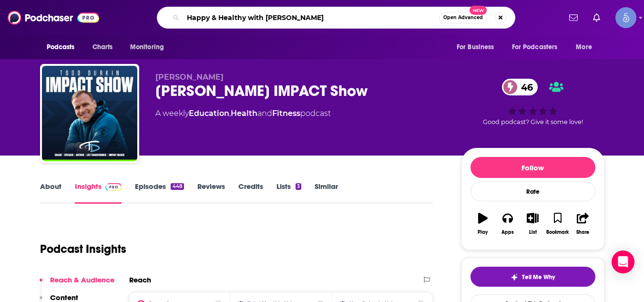 This screenshot has height=302, width=644. What do you see at coordinates (626, 17) in the screenshot?
I see `span: Logged in as Spiral5-G1` at bounding box center [626, 17].